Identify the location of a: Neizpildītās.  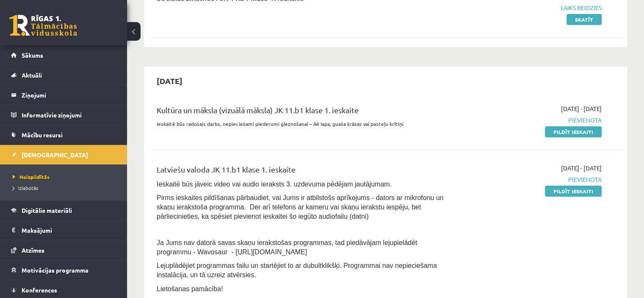
(65, 177).